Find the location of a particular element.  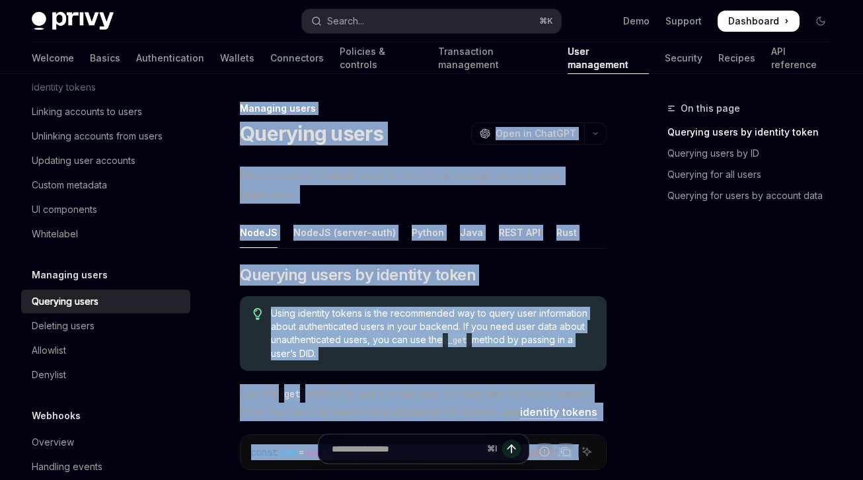

h5: Webhooks is located at coordinates (56, 416).